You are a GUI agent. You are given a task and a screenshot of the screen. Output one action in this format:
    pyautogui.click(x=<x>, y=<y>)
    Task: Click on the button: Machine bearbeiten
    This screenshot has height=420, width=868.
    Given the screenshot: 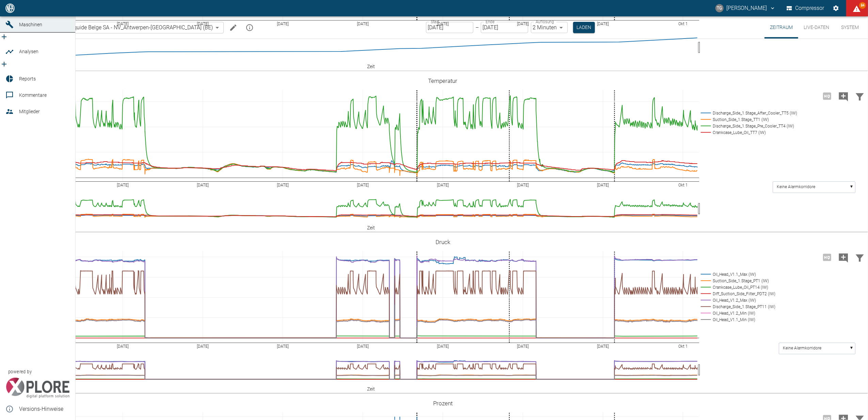 What is the action you would take?
    pyautogui.click(x=233, y=28)
    